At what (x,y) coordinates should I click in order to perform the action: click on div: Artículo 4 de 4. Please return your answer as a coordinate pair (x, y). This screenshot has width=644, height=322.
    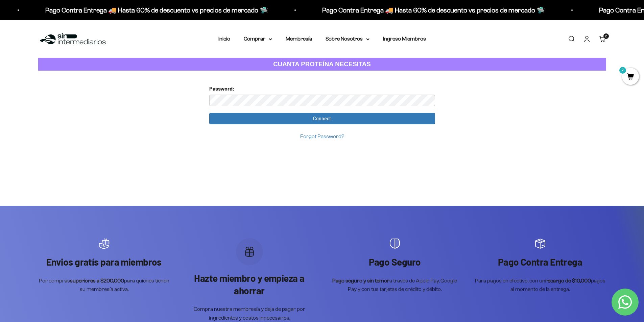
    Looking at the image, I should click on (540, 266).